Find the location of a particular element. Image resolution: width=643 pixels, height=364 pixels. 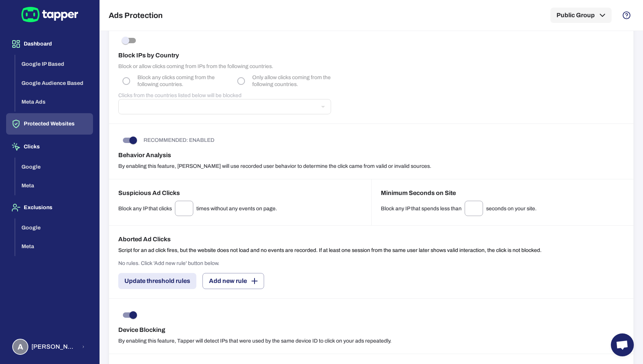

div: Block any IP that clicks times without any events on page. is located at coordinates (240, 209).